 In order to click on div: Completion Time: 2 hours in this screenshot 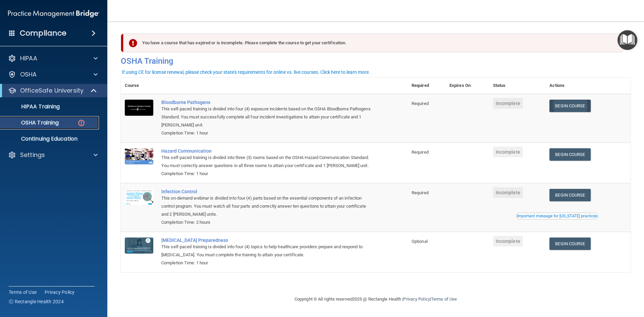, I will do `click(268, 223)`.